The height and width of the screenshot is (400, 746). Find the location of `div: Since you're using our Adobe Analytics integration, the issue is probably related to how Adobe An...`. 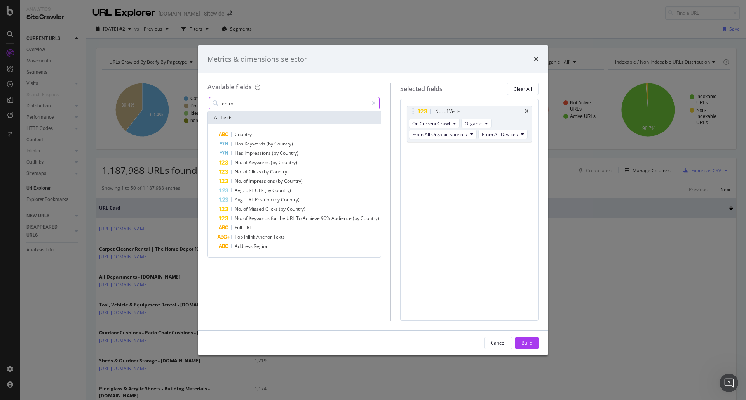

div: Since you're using our Adobe Analytics integration, the issue is probably related to how Adobe An... is located at coordinates (78, 159).